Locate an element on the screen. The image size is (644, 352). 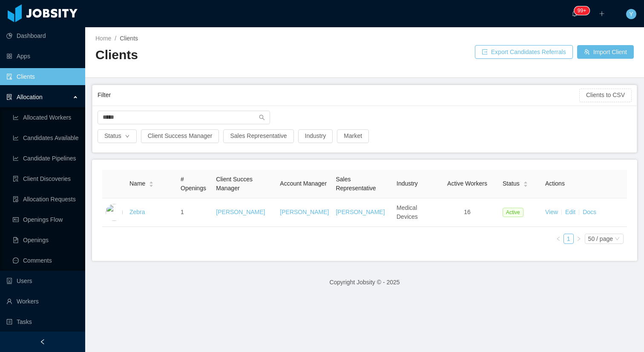
span: Actions is located at coordinates (555, 183).